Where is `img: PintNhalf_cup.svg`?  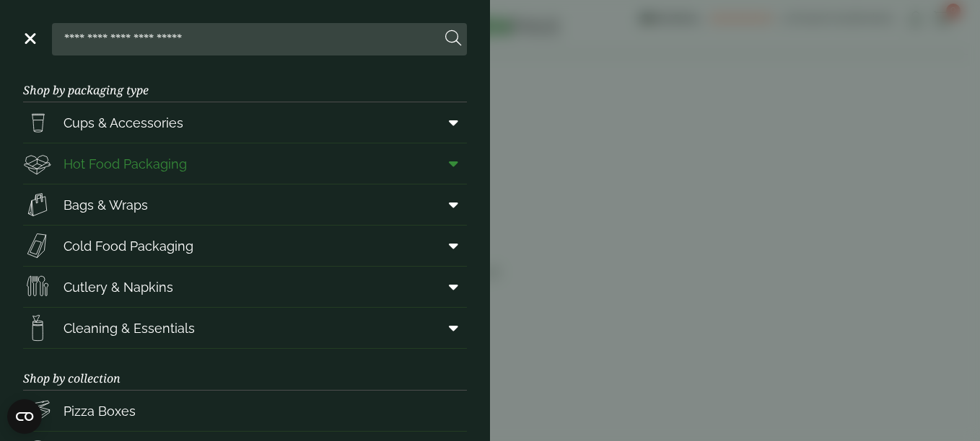
img: PintNhalf_cup.svg is located at coordinates (37, 122).